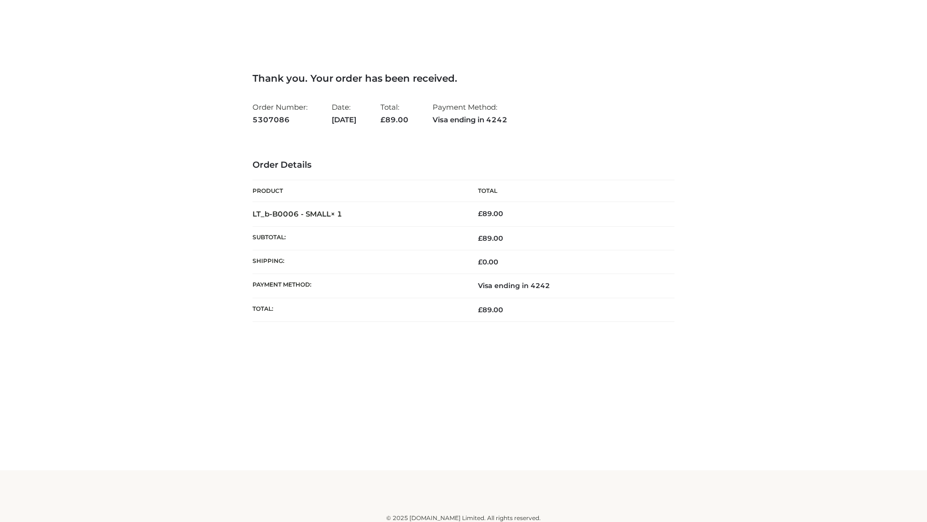 This screenshot has height=522, width=927. What do you see at coordinates (337, 214) in the screenshot?
I see `strong: × 1` at bounding box center [337, 214].